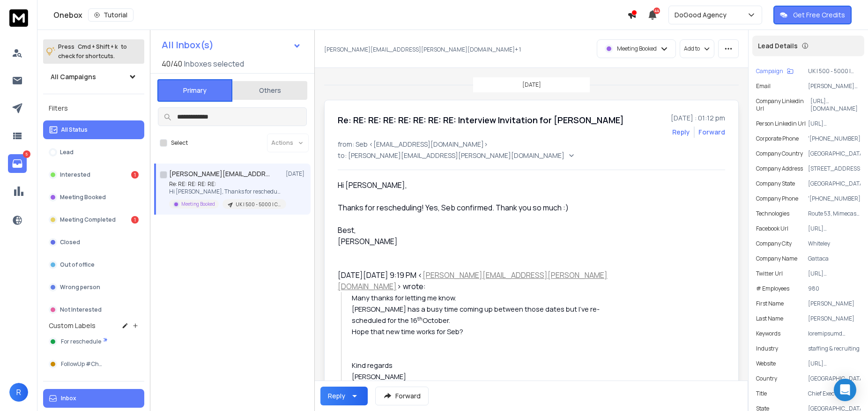  What do you see at coordinates (777, 46) in the screenshot?
I see `p: Lead Details` at bounding box center [777, 46].